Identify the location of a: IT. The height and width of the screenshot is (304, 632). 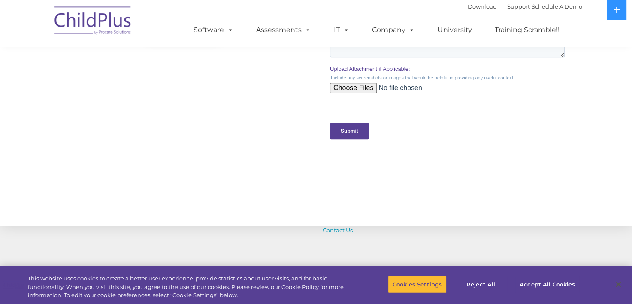
(342, 30).